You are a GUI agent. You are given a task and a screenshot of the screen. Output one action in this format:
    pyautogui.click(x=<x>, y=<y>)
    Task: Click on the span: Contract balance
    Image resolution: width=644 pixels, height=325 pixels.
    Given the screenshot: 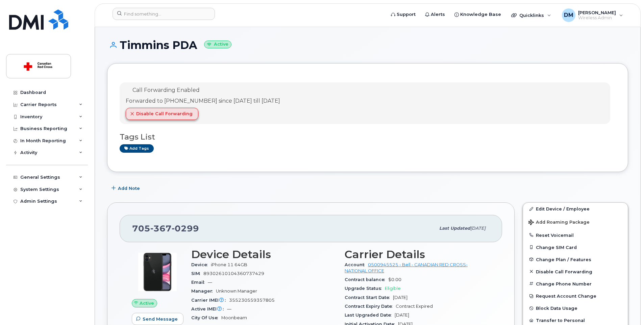 What is the action you would take?
    pyautogui.click(x=366, y=280)
    